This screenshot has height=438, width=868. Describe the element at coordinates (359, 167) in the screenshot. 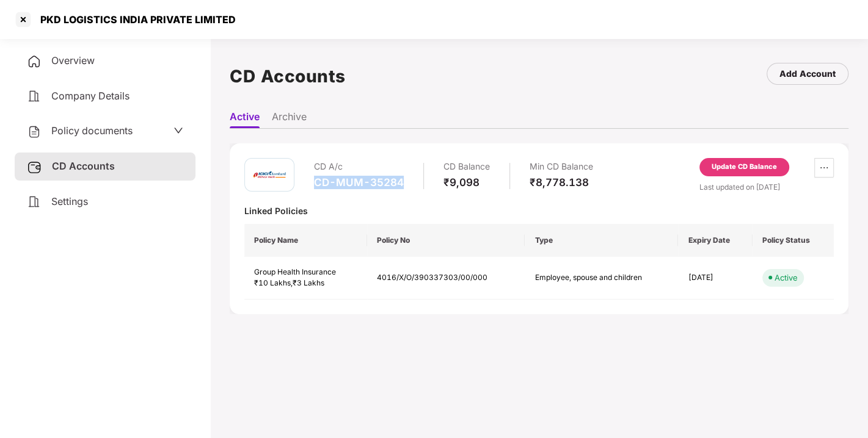

I see `div: CD A/c` at that location.